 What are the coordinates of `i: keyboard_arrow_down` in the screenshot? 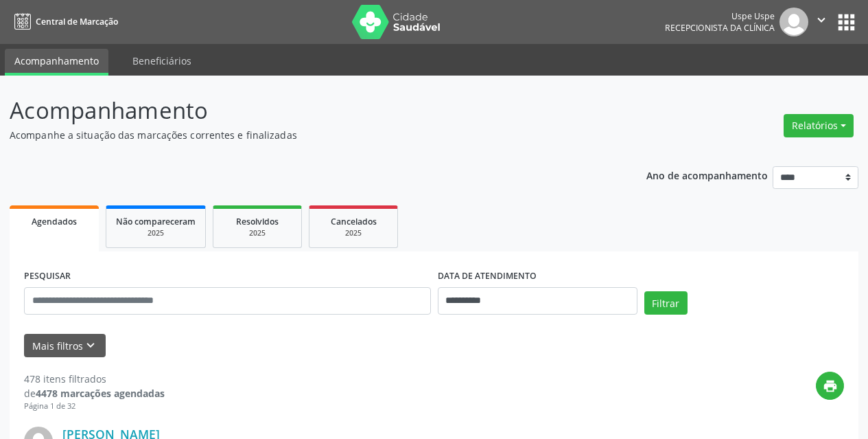 It's located at (91, 346).